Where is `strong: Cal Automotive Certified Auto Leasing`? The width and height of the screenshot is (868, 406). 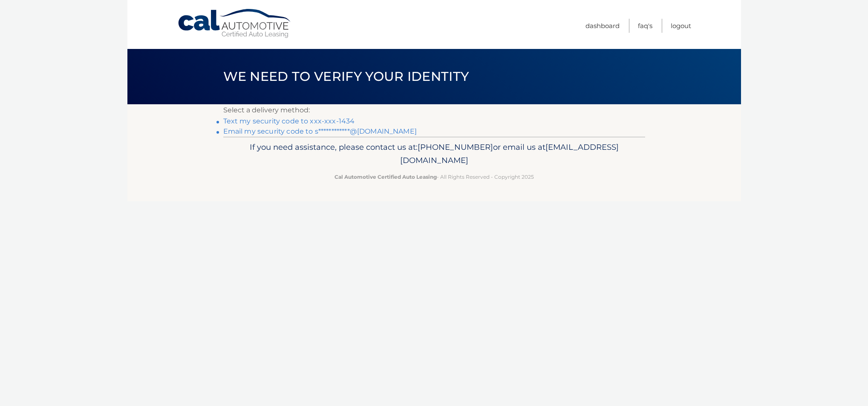 strong: Cal Automotive Certified Auto Leasing is located at coordinates (385, 177).